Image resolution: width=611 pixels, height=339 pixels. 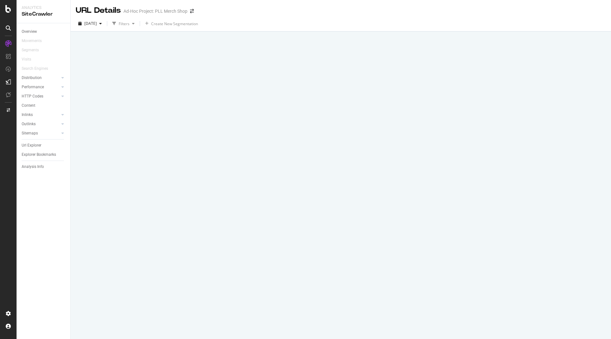 I want to click on a: Search Engines, so click(x=38, y=68).